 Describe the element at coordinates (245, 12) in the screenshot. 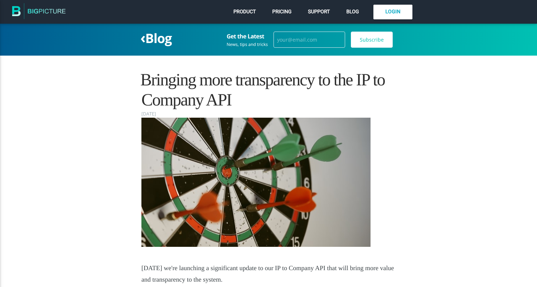

I see `a: Product` at that location.